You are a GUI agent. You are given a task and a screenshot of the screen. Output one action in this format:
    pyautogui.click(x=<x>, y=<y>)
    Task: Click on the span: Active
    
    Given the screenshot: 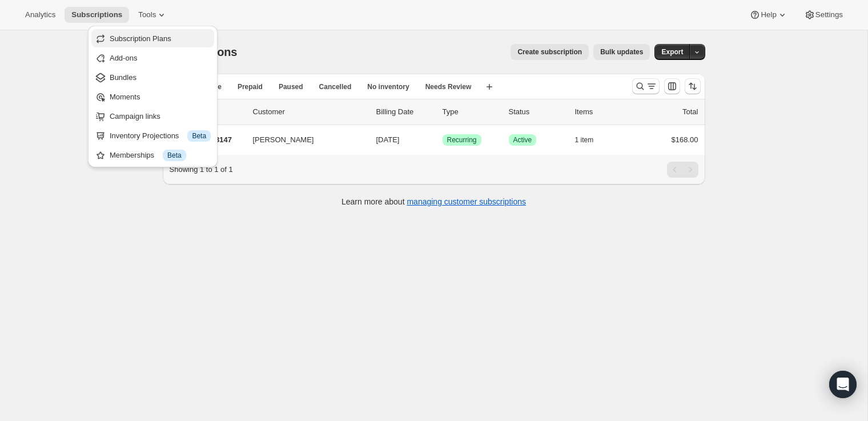 What is the action you would take?
    pyautogui.click(x=522, y=140)
    